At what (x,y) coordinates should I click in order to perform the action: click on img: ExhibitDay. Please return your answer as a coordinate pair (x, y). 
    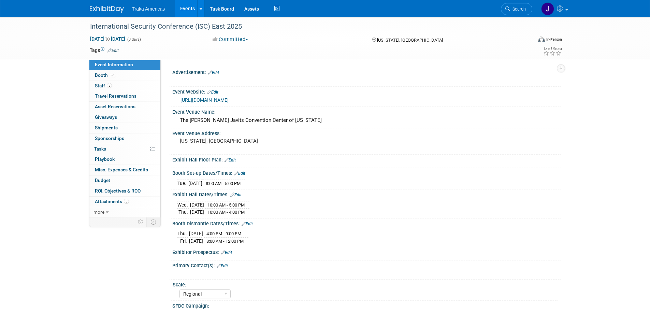
    Looking at the image, I should click on (107, 9).